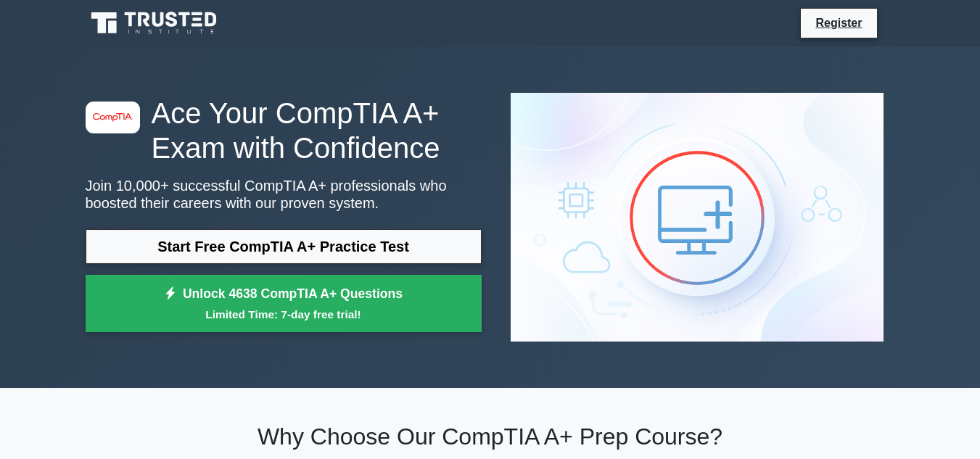 The height and width of the screenshot is (459, 980). Describe the element at coordinates (284, 194) in the screenshot. I see `p: Join 10,000+ successful CompTIA A+ professionals who boosted their careers with our proven system.` at that location.